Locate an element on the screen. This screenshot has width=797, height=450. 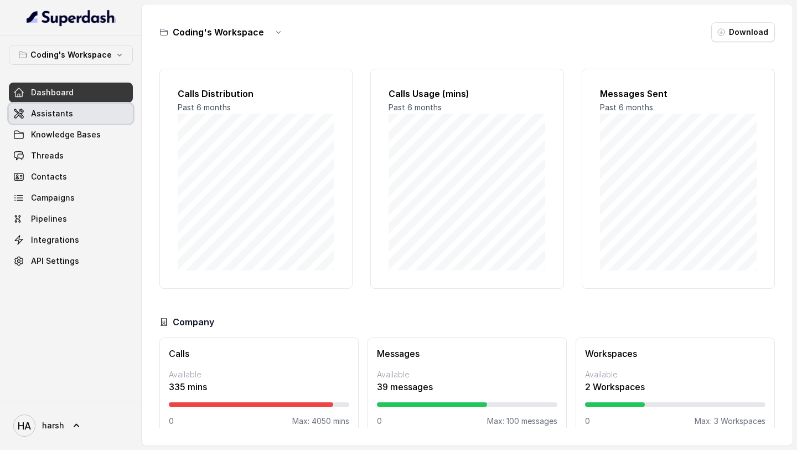
a: Dashboard is located at coordinates (71, 92).